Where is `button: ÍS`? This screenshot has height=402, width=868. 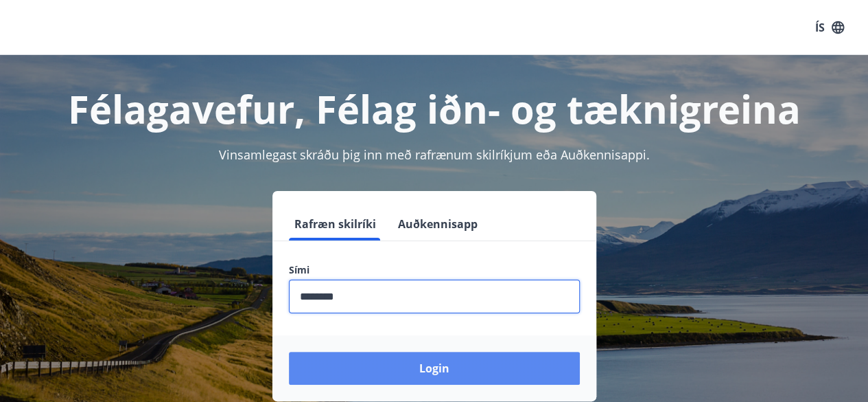 button: ÍS is located at coordinates (830, 28).